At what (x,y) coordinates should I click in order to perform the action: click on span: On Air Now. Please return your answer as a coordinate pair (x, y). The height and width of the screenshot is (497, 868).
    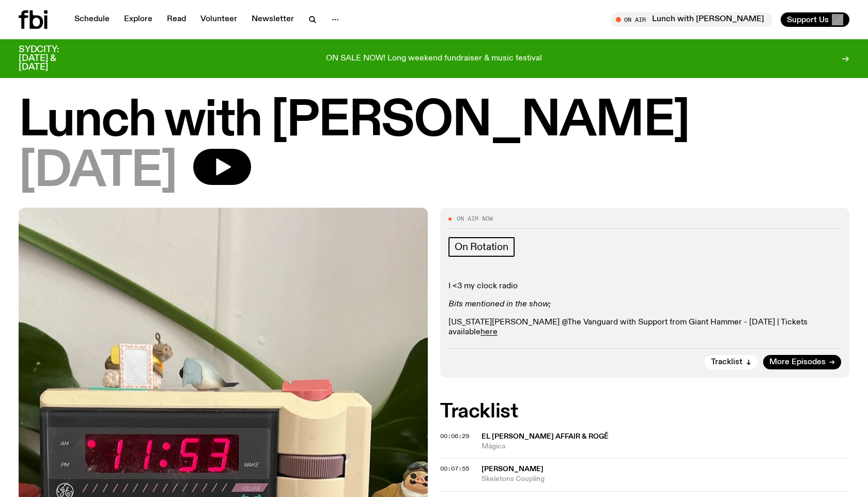
    Looking at the image, I should click on (475, 219).